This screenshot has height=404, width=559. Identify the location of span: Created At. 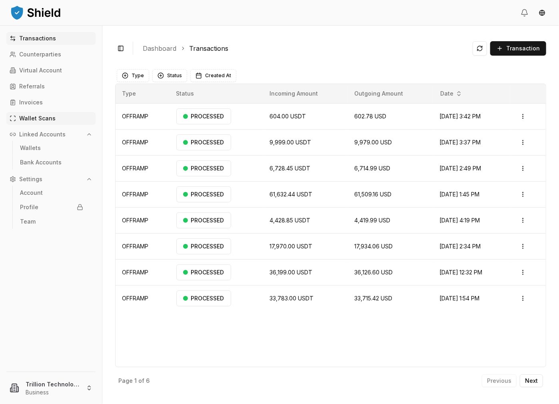
(218, 76).